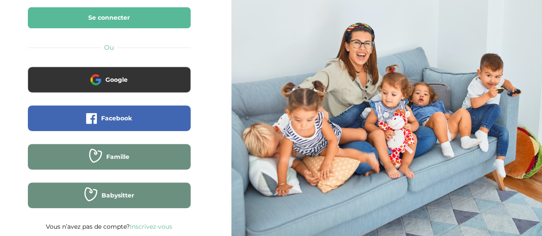 Image resolution: width=542 pixels, height=236 pixels. Describe the element at coordinates (151, 227) in the screenshot. I see `a: Inscrivez-vous` at that location.